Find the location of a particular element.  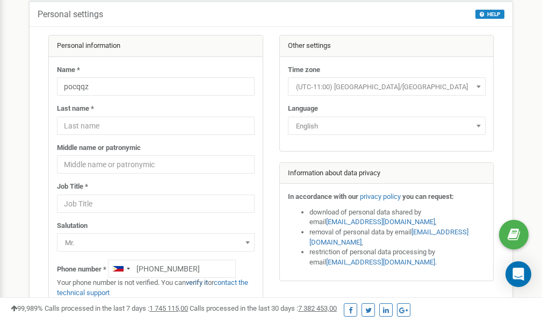

label: Middle name or patronymic is located at coordinates (99, 148).